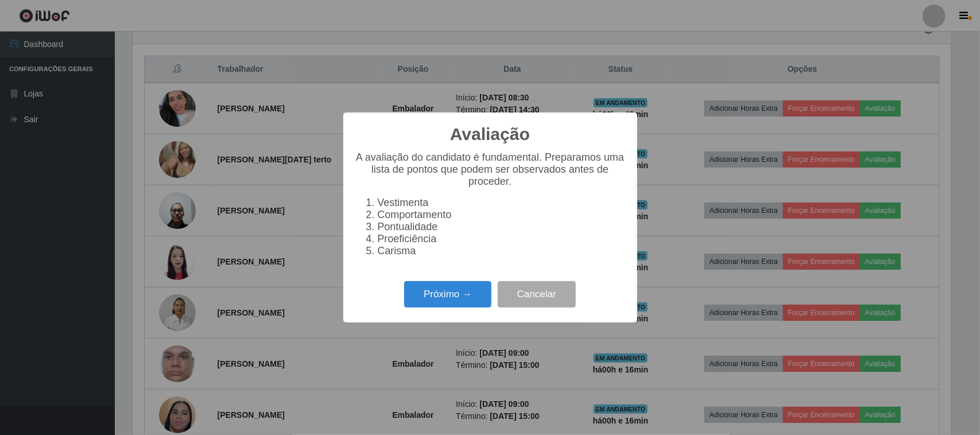 This screenshot has height=435, width=980. What do you see at coordinates (502, 239) in the screenshot?
I see `li: Proeficiência` at bounding box center [502, 239].